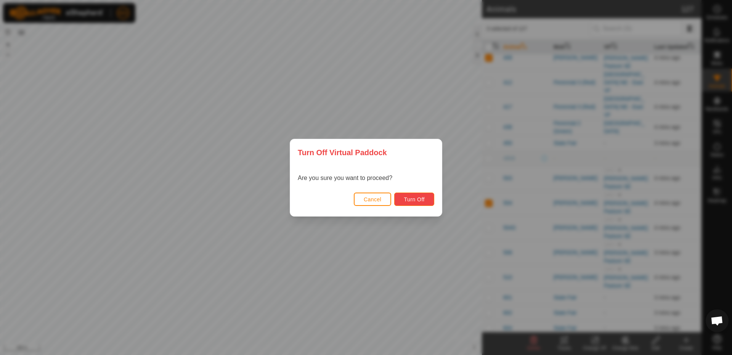  What do you see at coordinates (345, 178) in the screenshot?
I see `p: Are you sure you want to proceed?` at bounding box center [345, 178].